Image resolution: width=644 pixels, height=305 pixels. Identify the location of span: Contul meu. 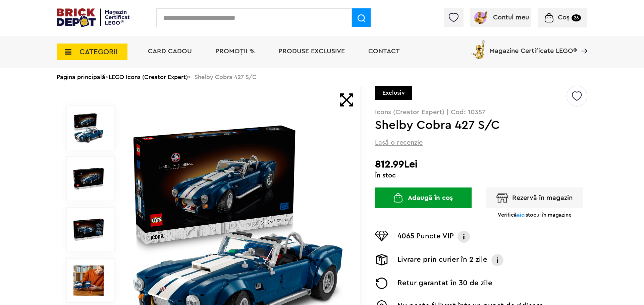
(511, 17).